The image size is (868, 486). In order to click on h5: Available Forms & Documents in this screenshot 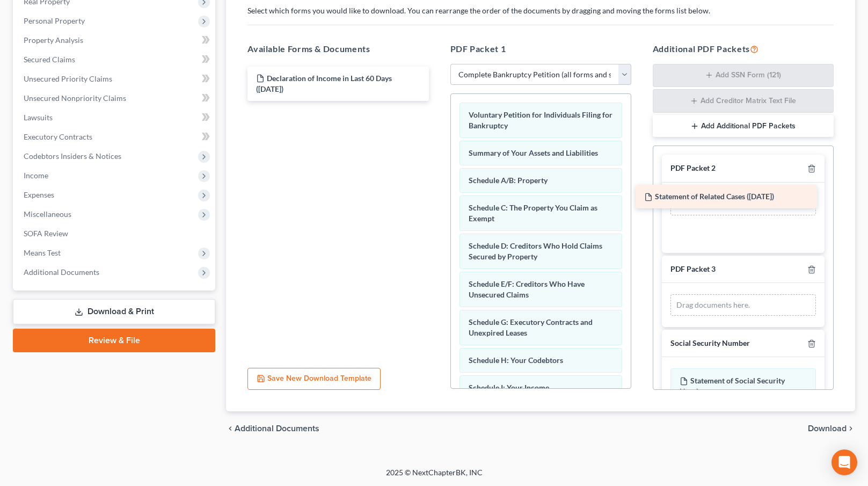, I will do `click(338, 49)`.